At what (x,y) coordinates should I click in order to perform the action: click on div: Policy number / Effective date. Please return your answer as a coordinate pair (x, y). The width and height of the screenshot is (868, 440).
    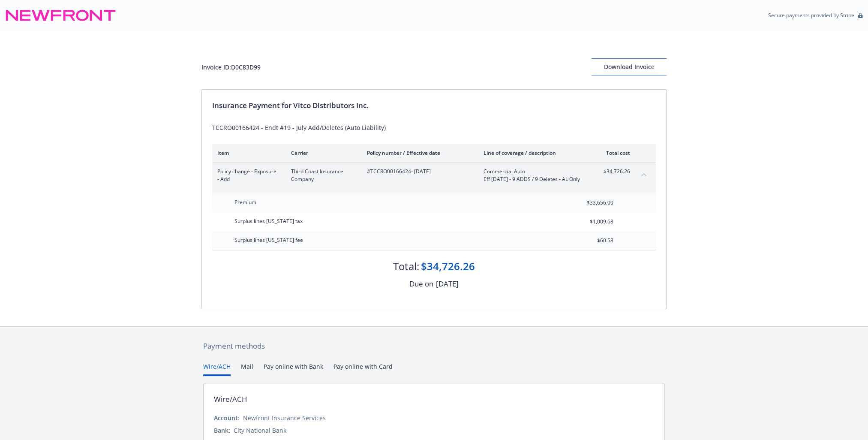
    Looking at the image, I should click on (418, 153).